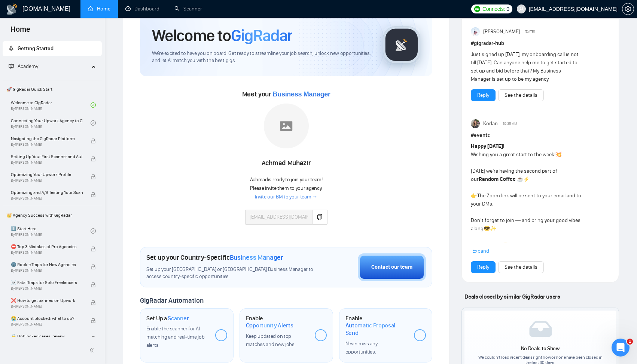  What do you see at coordinates (480, 251) in the screenshot?
I see `span: Expand` at bounding box center [480, 251].